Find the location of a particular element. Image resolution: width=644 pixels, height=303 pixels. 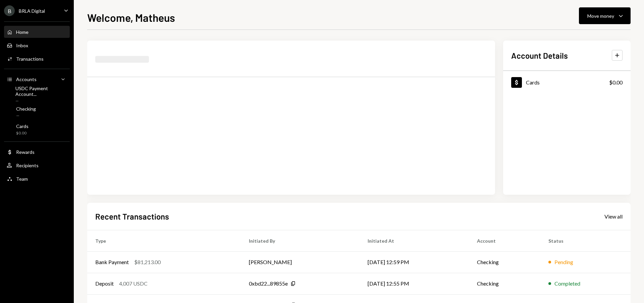

a: Accounts is located at coordinates (37, 79).